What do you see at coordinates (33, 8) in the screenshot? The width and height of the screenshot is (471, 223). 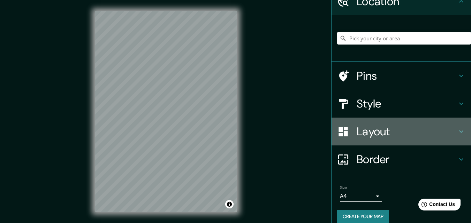 I see `span: Contact Us` at bounding box center [33, 8].